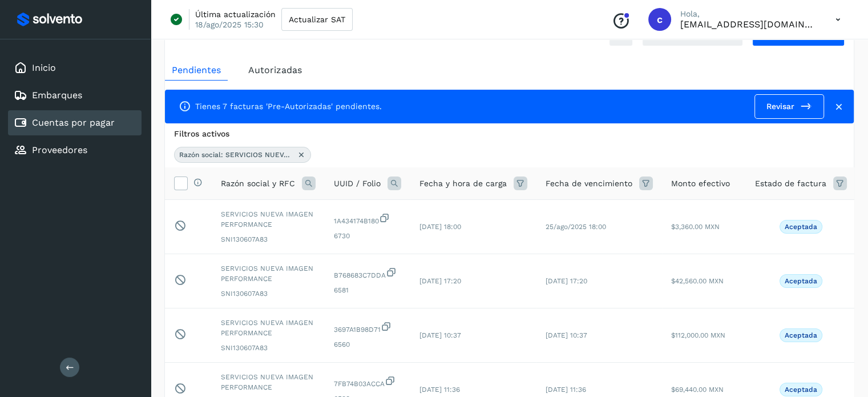  Describe the element at coordinates (749, 14) in the screenshot. I see `p: Hola,` at that location.